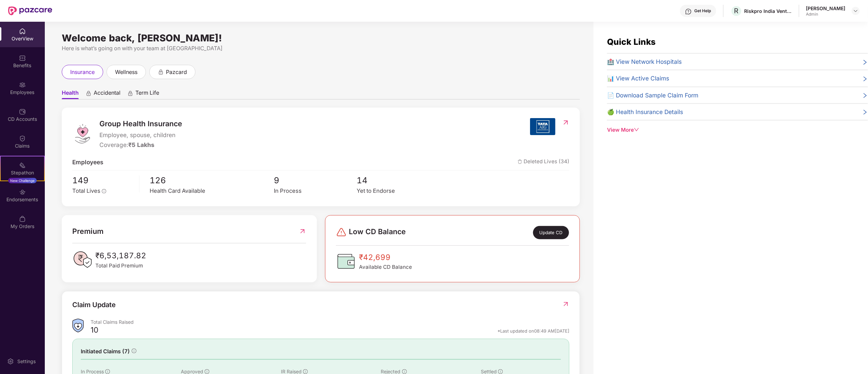  What do you see at coordinates (856, 11) in the screenshot?
I see `img: svg+xml;base64,PHN2ZyBpZD0iRHJvcGRvd24tMzJ4MzIiIHhtbG5zPSJodHRwOi8vd3d3LnczLm9yZy8yMDAwL3N2ZyIgd2...` at bounding box center [856, 11].